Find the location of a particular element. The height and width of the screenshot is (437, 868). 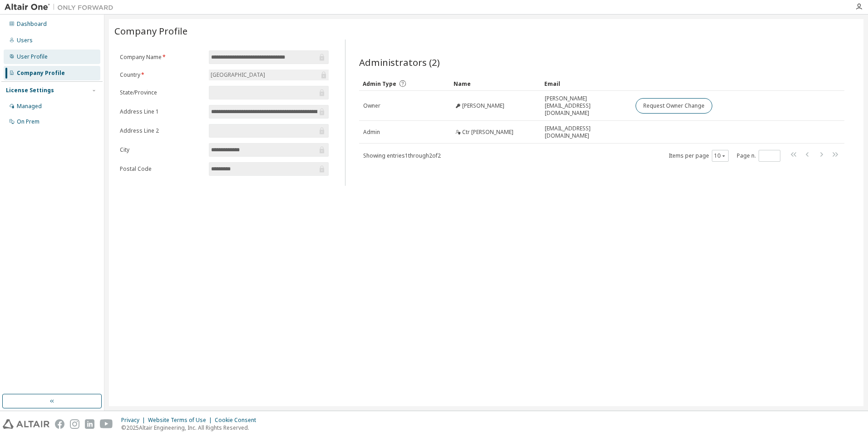

div: On Prem is located at coordinates (28, 122).